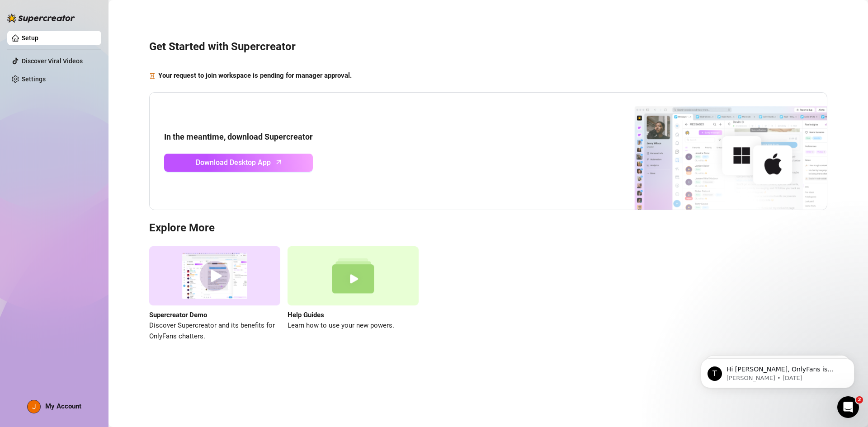  I want to click on h3: Explore More, so click(488, 228).